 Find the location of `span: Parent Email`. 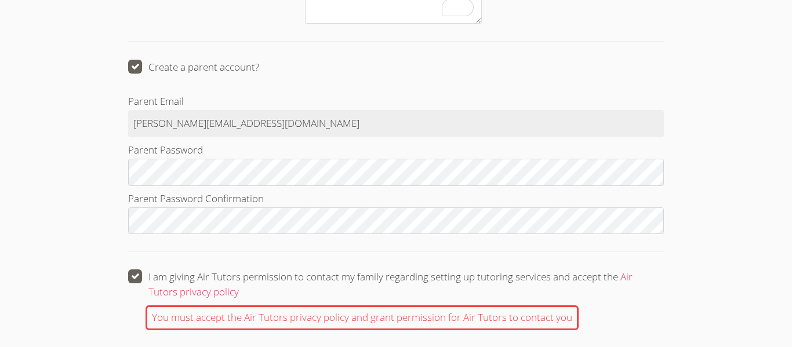

span: Parent Email is located at coordinates (156, 101).